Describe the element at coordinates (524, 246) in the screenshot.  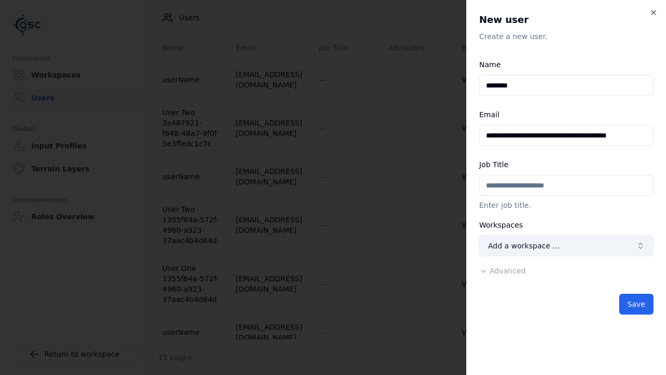
I see `span: Add a workspace …` at that location.